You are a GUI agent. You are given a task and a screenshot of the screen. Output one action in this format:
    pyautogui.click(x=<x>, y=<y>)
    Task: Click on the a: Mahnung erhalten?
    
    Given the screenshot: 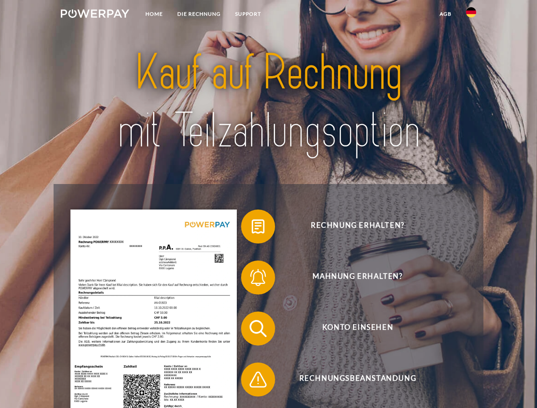 What is the action you would take?
    pyautogui.click(x=351, y=278)
    